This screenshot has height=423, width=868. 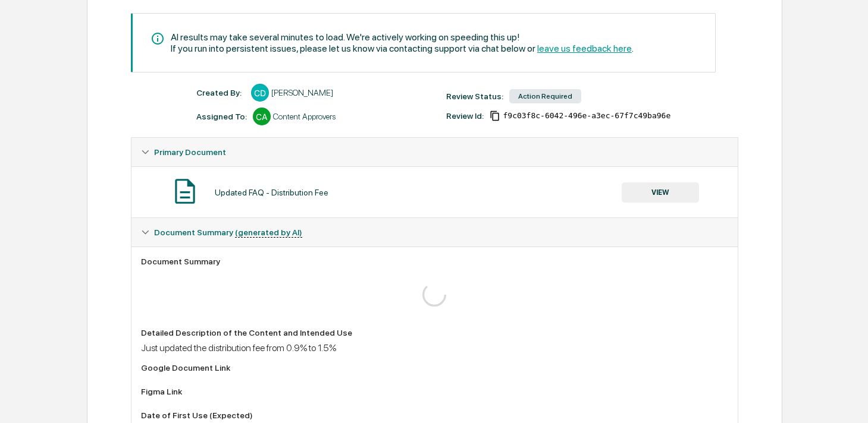 I want to click on div: Updated FAQ - Distribution Fee, so click(x=271, y=193).